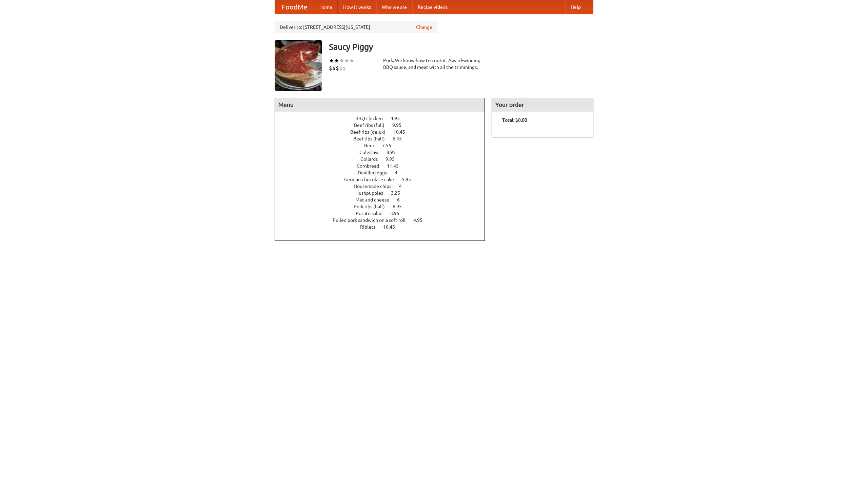  I want to click on span: Potato salad, so click(372, 213).